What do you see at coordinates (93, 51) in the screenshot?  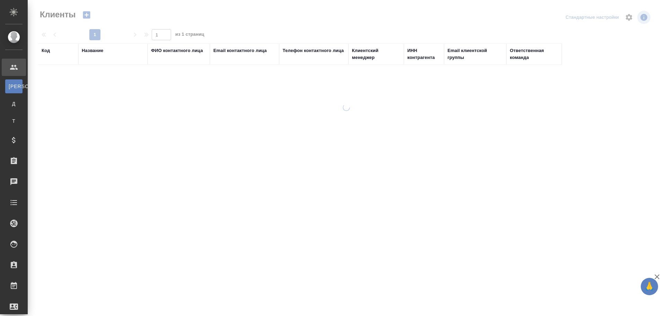 I see `div: Название` at bounding box center [93, 51].